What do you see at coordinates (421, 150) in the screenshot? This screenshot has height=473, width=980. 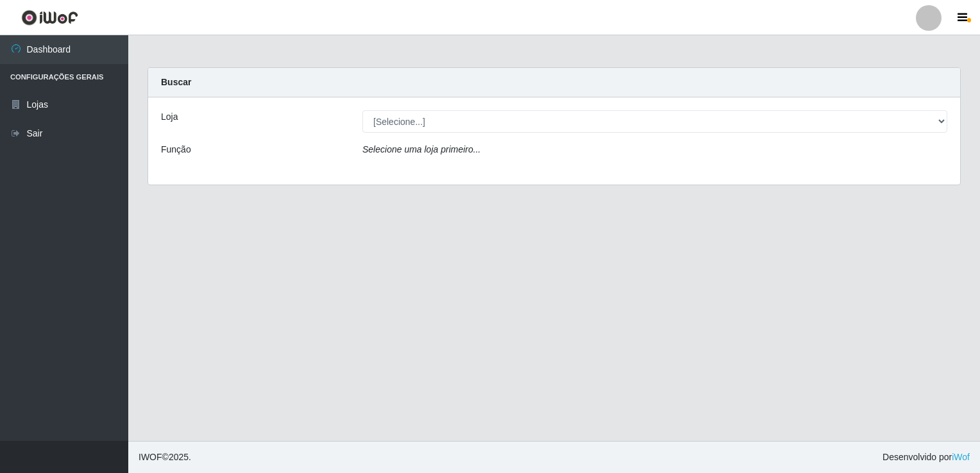 I see `i: Selecione uma loja primeiro...` at bounding box center [421, 150].